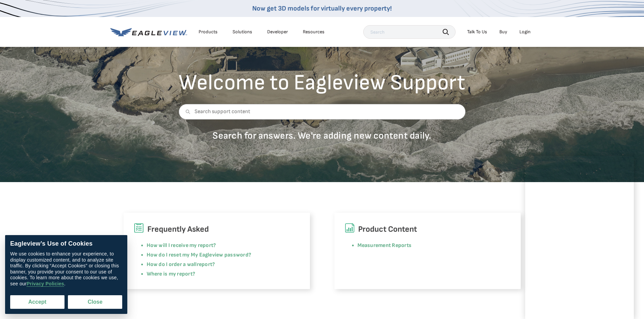 This screenshot has height=319, width=644. I want to click on h6: Frequently Asked, so click(216, 229).